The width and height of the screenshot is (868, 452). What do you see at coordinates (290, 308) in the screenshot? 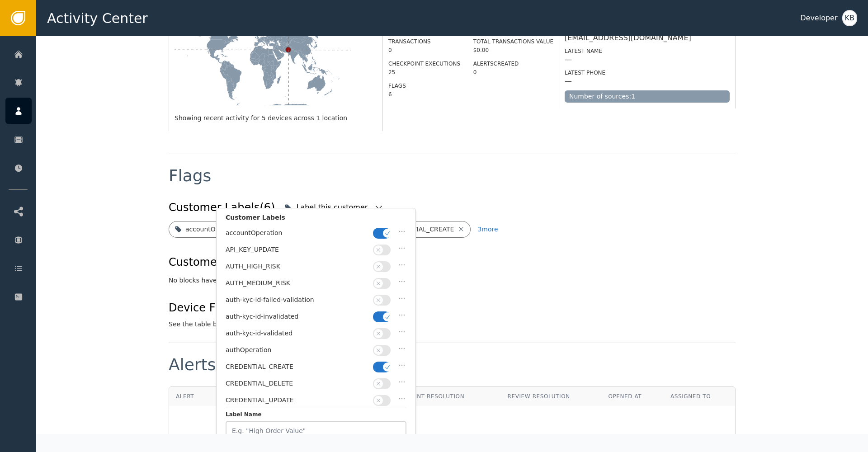
I see `div: Device Flags (1)` at bounding box center [290, 308].